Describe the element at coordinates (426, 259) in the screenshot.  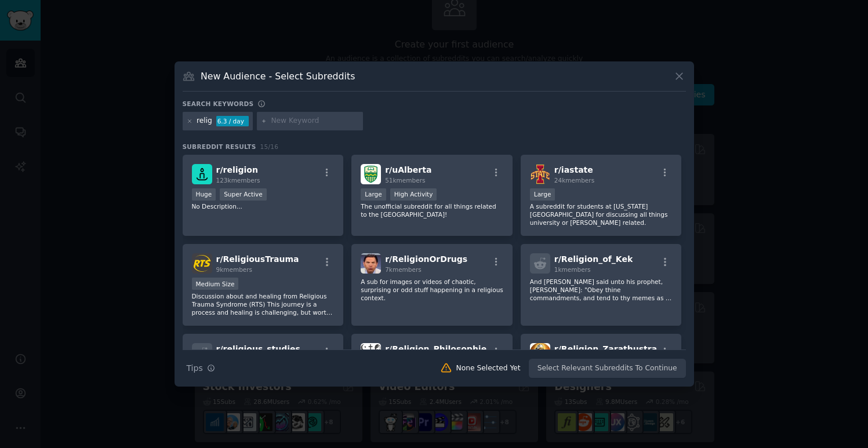
I see `span: r/ ReligionOrDrugs` at that location.